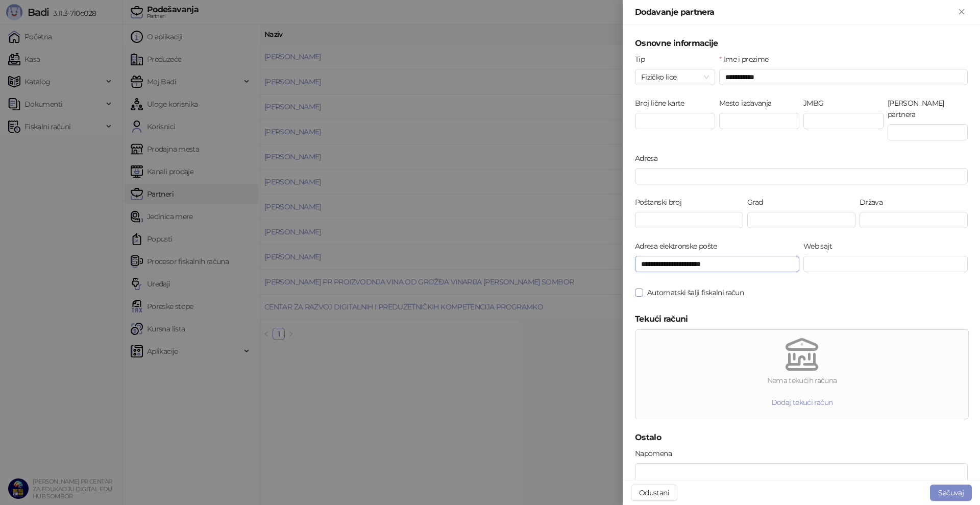 The width and height of the screenshot is (980, 505). I want to click on label: JMBG, so click(817, 103).